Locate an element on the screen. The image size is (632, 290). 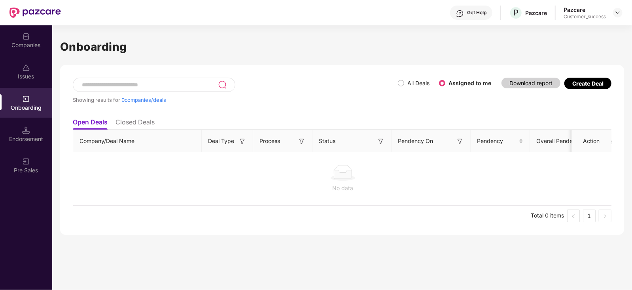
th: Action is located at coordinates (592, 141).